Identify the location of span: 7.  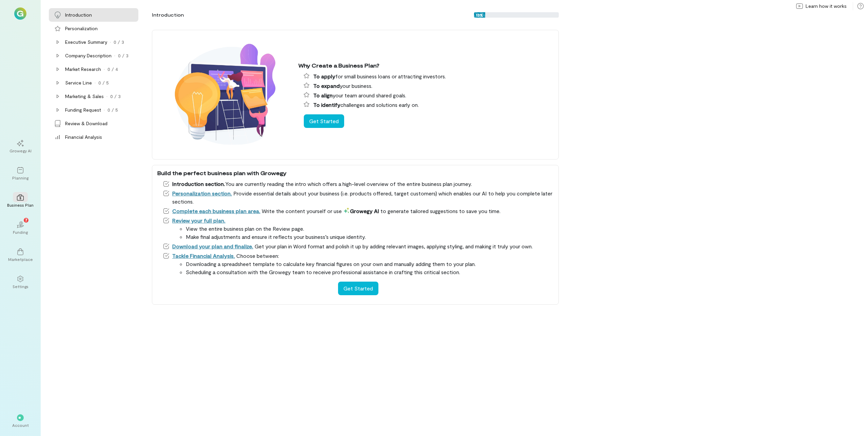
(26, 220).